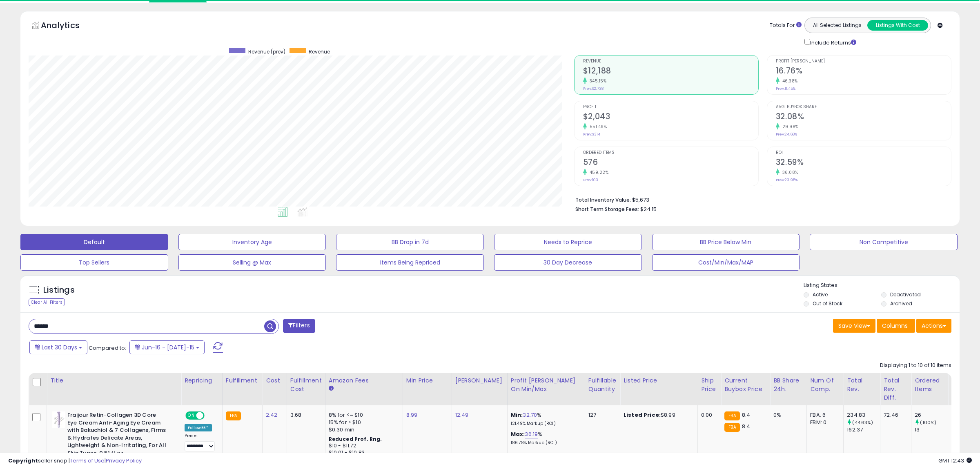 The height and width of the screenshot is (469, 980). I want to click on div: 13, so click(931, 429).